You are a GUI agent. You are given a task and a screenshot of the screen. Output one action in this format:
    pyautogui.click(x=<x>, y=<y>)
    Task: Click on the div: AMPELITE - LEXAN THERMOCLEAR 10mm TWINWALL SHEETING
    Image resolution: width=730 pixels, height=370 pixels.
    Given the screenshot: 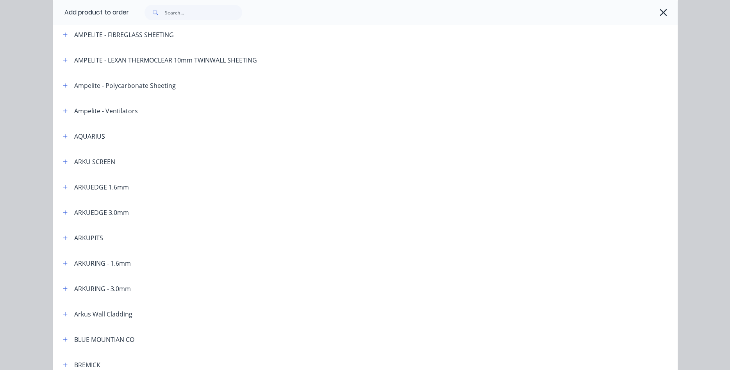 What is the action you would take?
    pyautogui.click(x=166, y=60)
    